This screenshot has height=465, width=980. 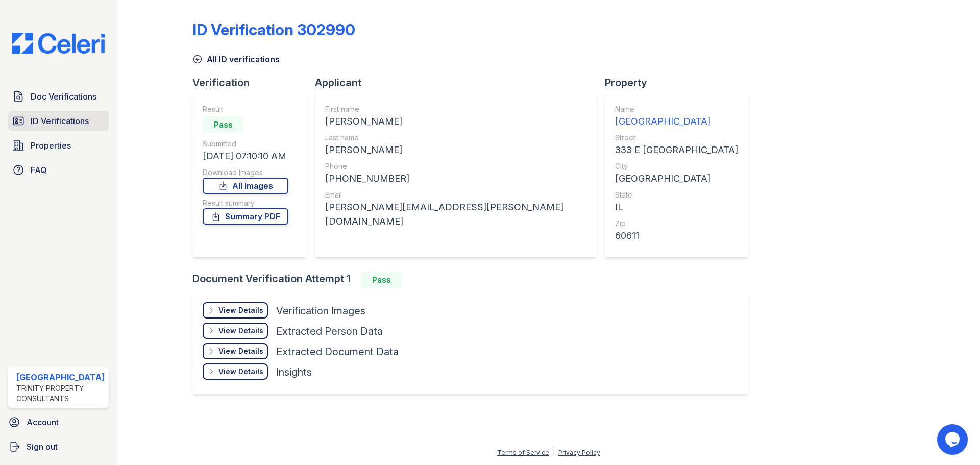 I want to click on span: Sign out, so click(x=42, y=447).